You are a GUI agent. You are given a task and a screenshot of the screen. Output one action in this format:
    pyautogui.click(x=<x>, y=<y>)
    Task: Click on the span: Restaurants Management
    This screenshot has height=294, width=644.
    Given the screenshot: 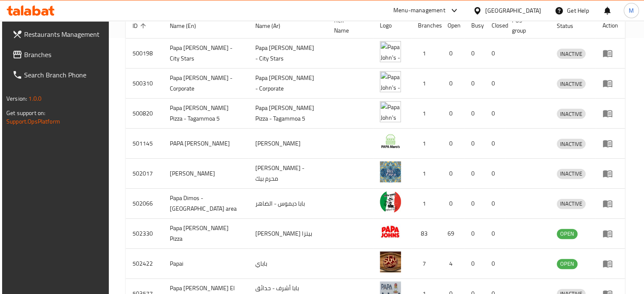 What is the action you would take?
    pyautogui.click(x=64, y=34)
    